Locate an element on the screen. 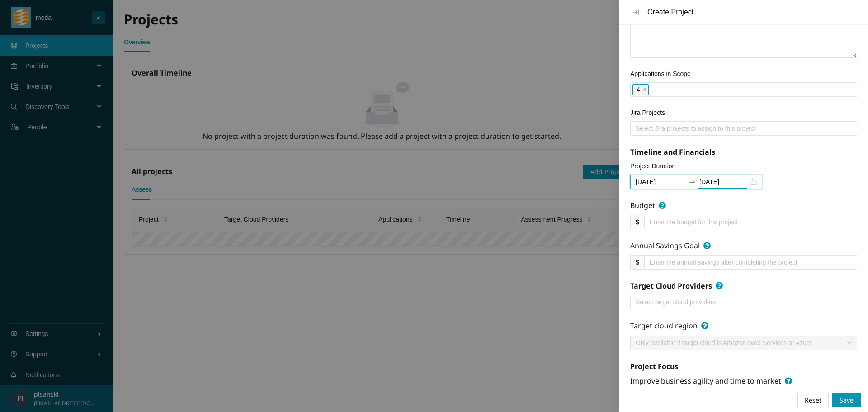  h5: Timeline and Financials is located at coordinates (744, 152).